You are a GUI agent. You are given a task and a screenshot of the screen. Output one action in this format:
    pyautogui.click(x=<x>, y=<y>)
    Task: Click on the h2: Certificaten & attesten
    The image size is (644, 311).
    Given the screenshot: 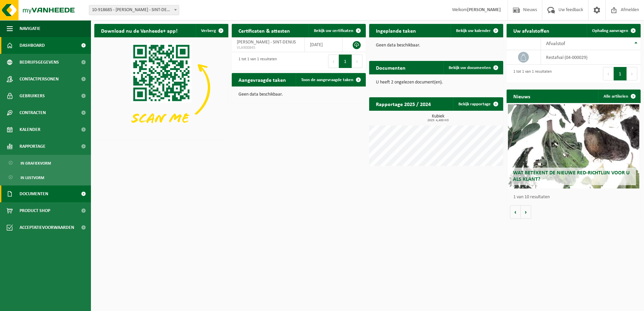 What is the action you would take?
    pyautogui.click(x=264, y=31)
    